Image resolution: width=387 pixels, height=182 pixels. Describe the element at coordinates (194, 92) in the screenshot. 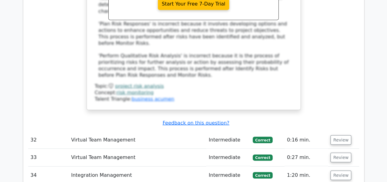

I see `div: Concept:` at that location.